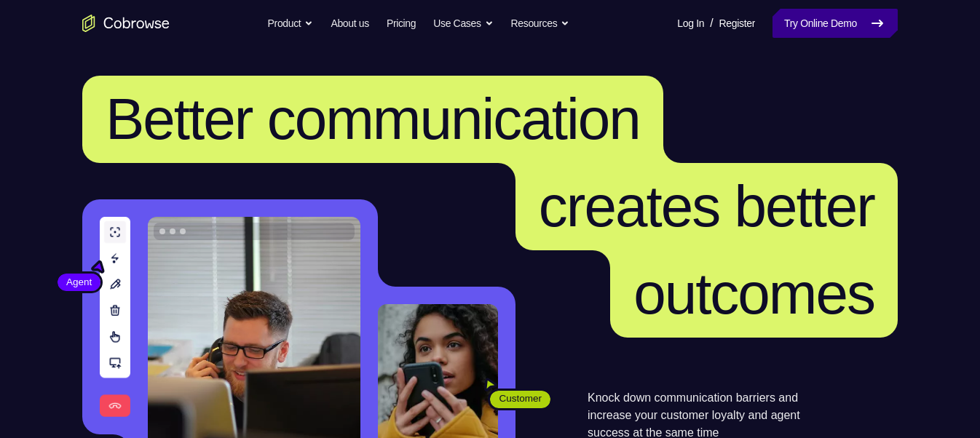 This screenshot has height=438, width=980. I want to click on a: About us, so click(350, 23).